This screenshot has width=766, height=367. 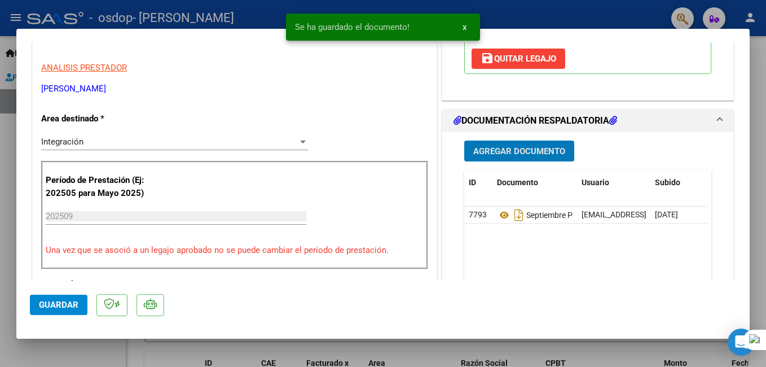 What do you see at coordinates (464, 27) in the screenshot?
I see `button: x` at bounding box center [464, 27].